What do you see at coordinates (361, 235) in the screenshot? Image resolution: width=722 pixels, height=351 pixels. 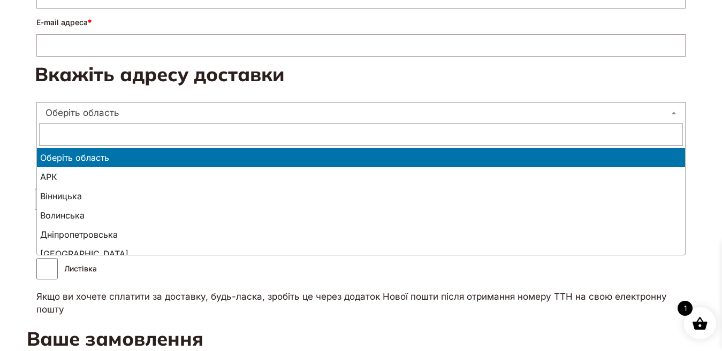 I see `li: Дніпропетровська` at bounding box center [361, 235].